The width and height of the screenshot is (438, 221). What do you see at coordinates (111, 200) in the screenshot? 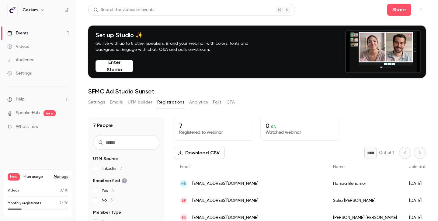
I see `span: 3` at bounding box center [111, 200].